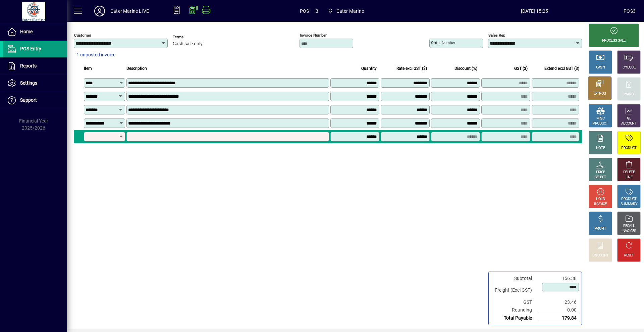 The image size is (644, 332). I want to click on span: Extend excl GST ($), so click(562, 68).